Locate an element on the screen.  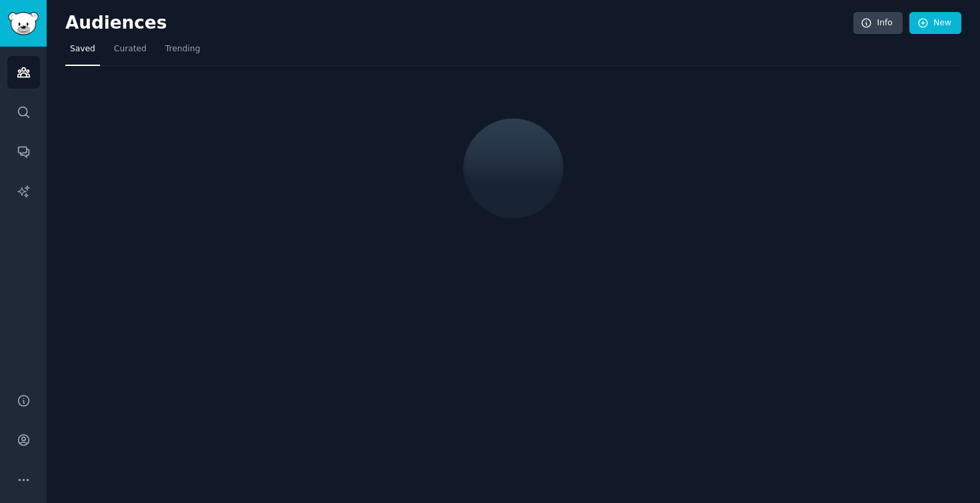
img: GummySearch logo is located at coordinates (23, 23).